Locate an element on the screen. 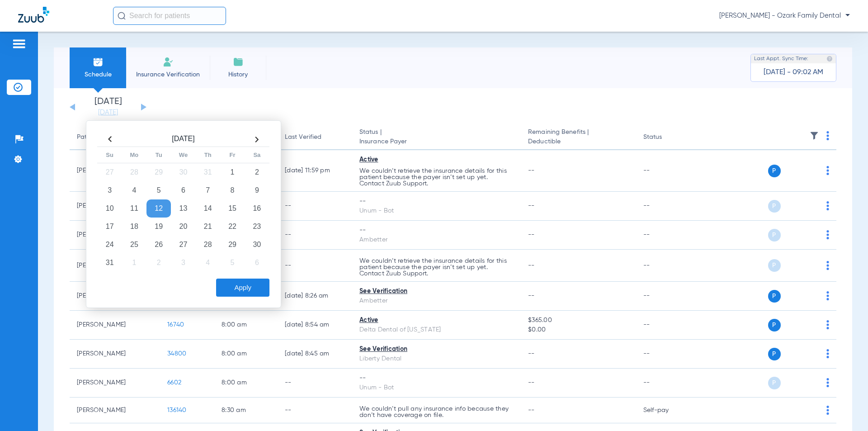 The image size is (868, 431). img: Zuub Logo is located at coordinates (34, 14).